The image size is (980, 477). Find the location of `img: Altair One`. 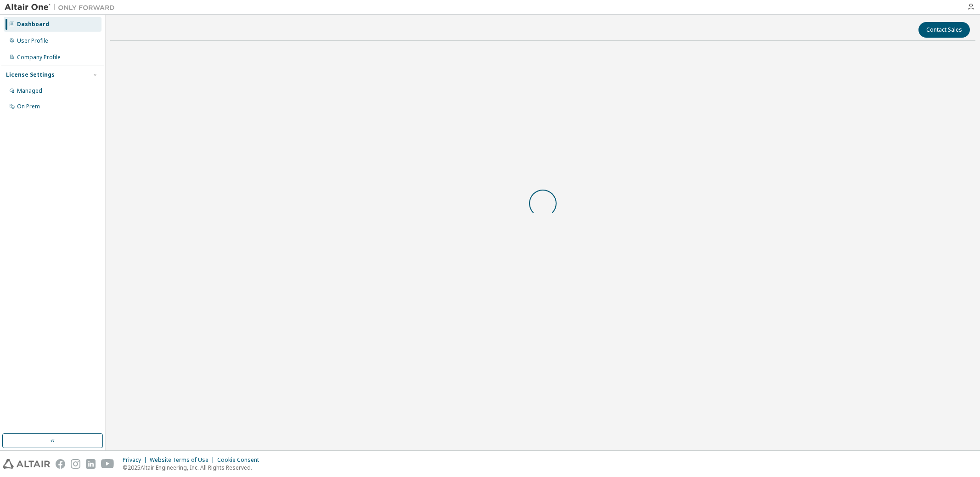

img: Altair One is located at coordinates (62, 7).